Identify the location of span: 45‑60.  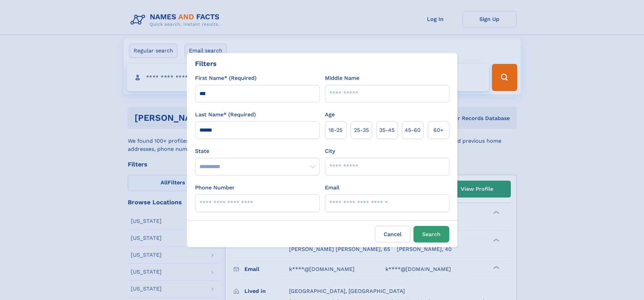
(412, 130).